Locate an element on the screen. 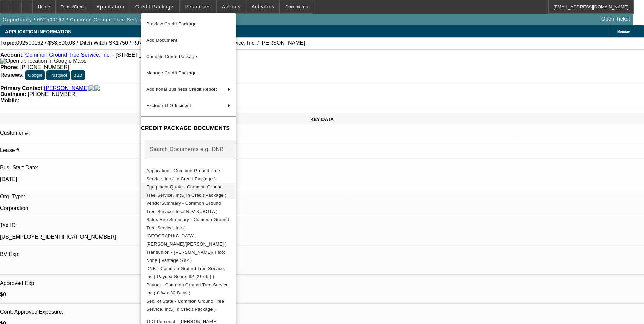 The width and height of the screenshot is (644, 324). button: Sales Rep Summary - Common Ground Tree Service, Inc.( Mansfield, Jeff/O'Malley, Ryan ) is located at coordinates (188, 232).